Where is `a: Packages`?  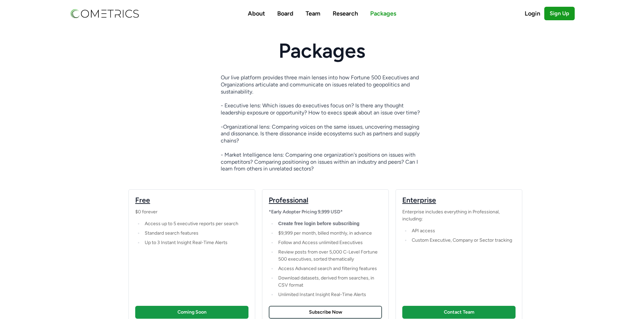 a: Packages is located at coordinates (383, 13).